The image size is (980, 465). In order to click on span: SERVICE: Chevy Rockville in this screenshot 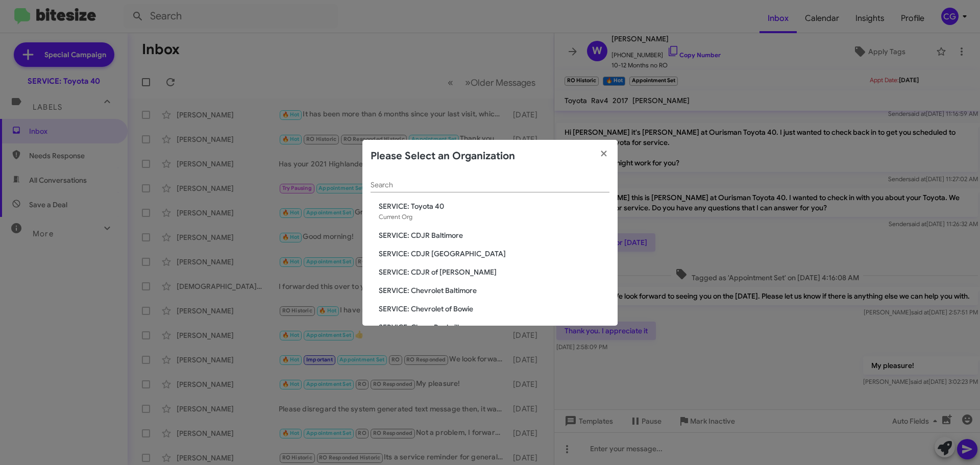, I will do `click(494, 327)`.